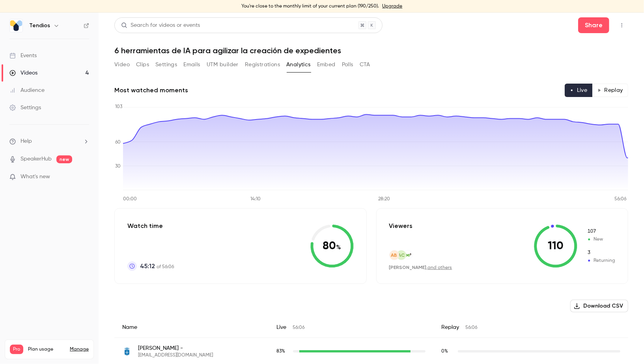 The width and height of the screenshot is (644, 364). I want to click on a: Manage, so click(80, 349).